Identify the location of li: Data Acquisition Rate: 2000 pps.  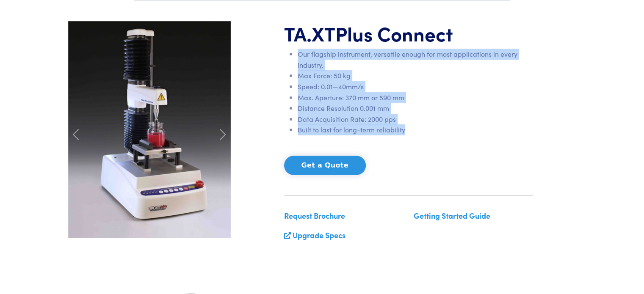
(415, 120).